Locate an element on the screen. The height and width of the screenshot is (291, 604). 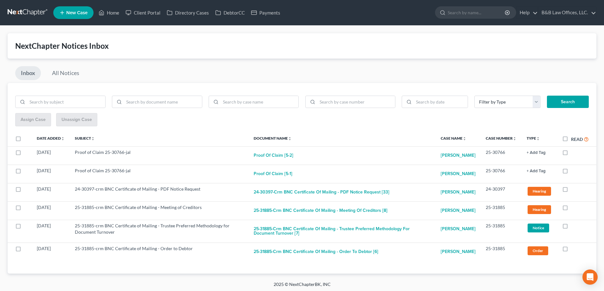
a: Case Nameunfold_more is located at coordinates (453, 138).